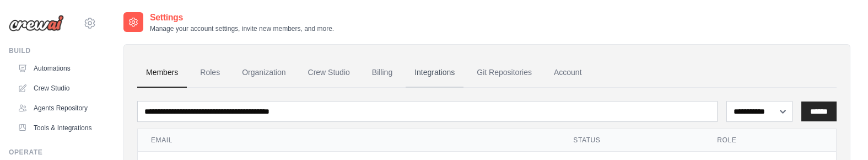 The height and width of the screenshot is (160, 868). What do you see at coordinates (53, 51) in the screenshot?
I see `div: Build` at bounding box center [53, 51].